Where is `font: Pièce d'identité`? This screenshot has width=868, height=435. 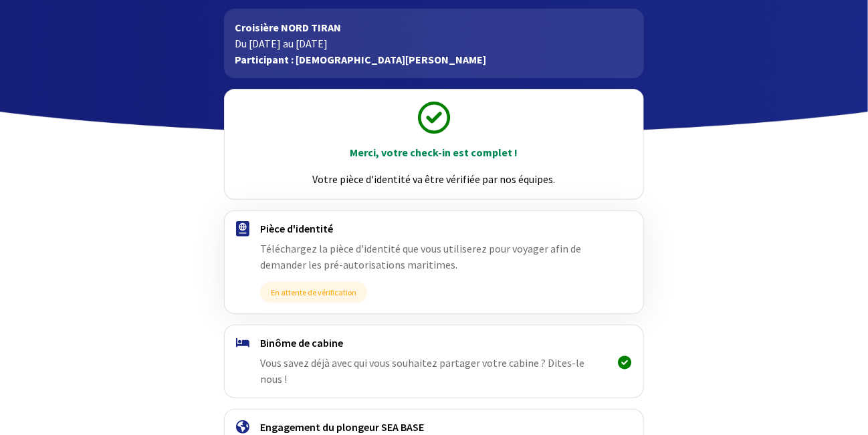
font: Pièce d'identité is located at coordinates (296, 228).